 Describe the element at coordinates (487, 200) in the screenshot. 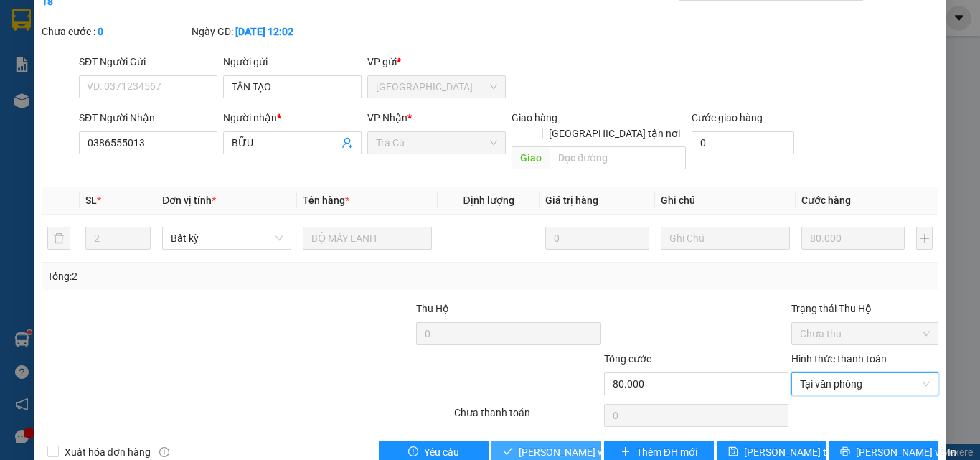

I see `span: Định lượng` at that location.